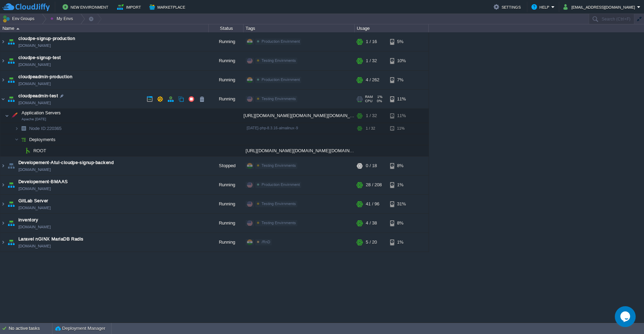  Describe the element at coordinates (401, 185) in the screenshot. I see `div: 1%` at that location.